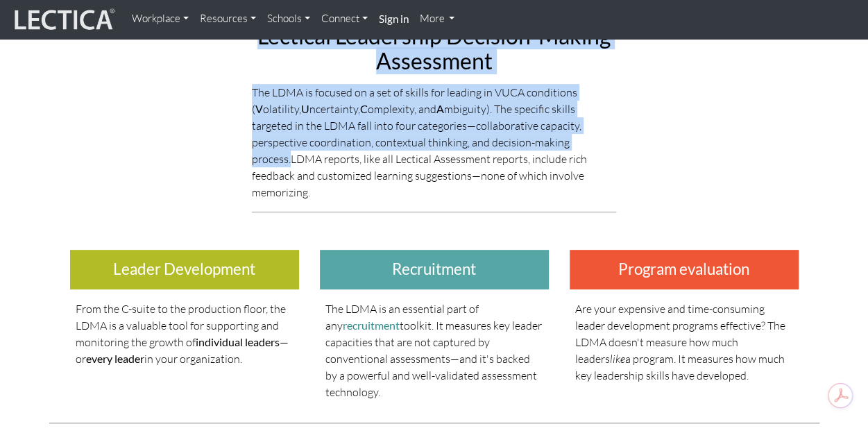 The width and height of the screenshot is (868, 433). Describe the element at coordinates (116, 359) in the screenshot. I see `strong: every leader` at that location.